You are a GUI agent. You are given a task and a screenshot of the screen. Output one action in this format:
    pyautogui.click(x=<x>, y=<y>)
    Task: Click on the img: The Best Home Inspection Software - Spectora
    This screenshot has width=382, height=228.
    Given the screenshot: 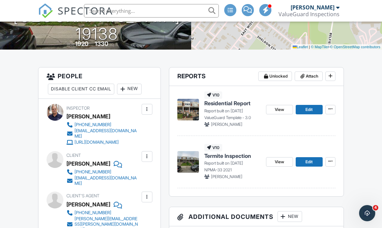 What is the action you would take?
    pyautogui.click(x=45, y=11)
    